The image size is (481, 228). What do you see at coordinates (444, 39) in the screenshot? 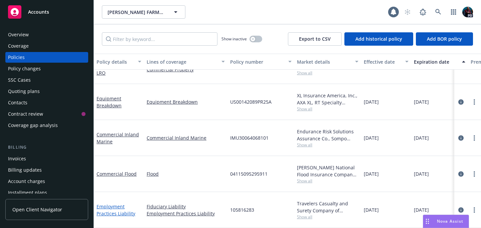
I see `span: Add BOR policy` at bounding box center [444, 39].